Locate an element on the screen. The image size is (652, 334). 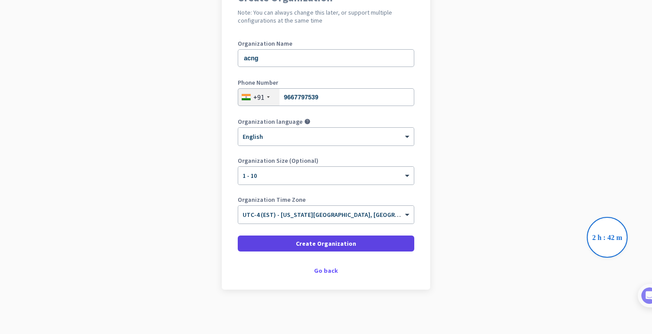
input: What is the name of your organization? is located at coordinates (326, 58).